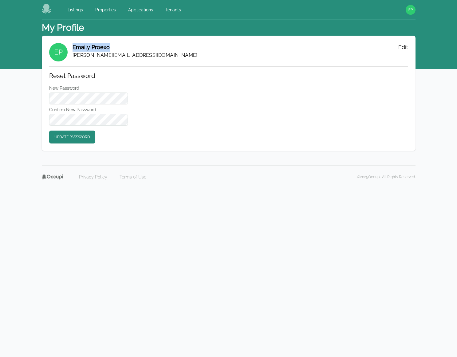  What do you see at coordinates (386, 177) in the screenshot?
I see `p: © 2025 Occupi. All Rights Reserved.` at bounding box center [386, 177].